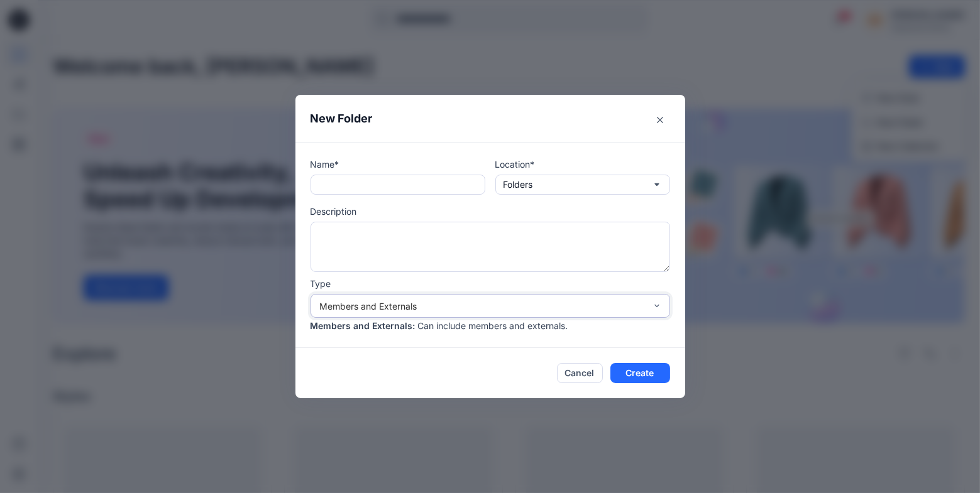 The height and width of the screenshot is (493, 980). I want to click on p: Description, so click(490, 211).